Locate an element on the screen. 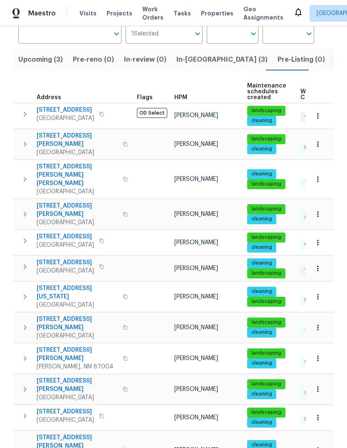 The width and height of the screenshot is (347, 448). span: Projects is located at coordinates (120, 13).